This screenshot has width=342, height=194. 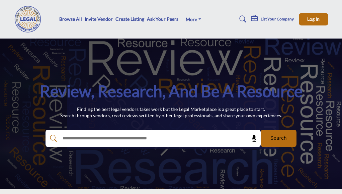 I want to click on a: Ask Your Peers, so click(x=162, y=19).